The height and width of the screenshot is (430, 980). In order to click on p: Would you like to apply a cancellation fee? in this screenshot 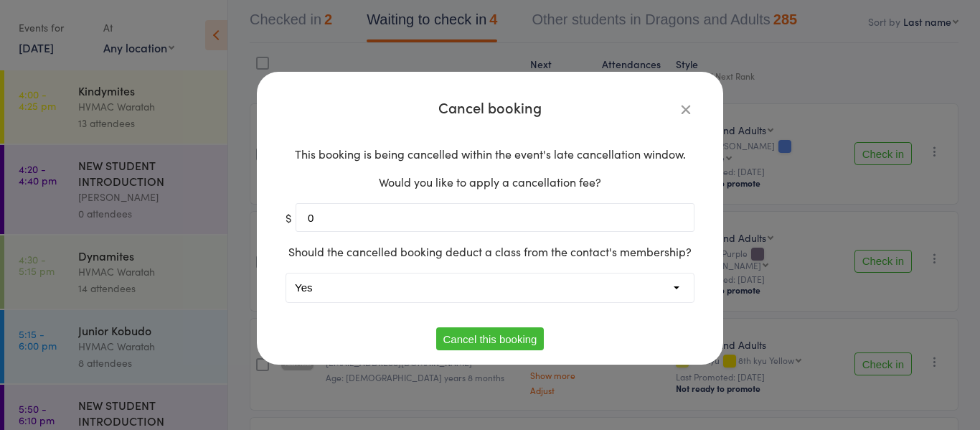, I will do `click(490, 182)`.